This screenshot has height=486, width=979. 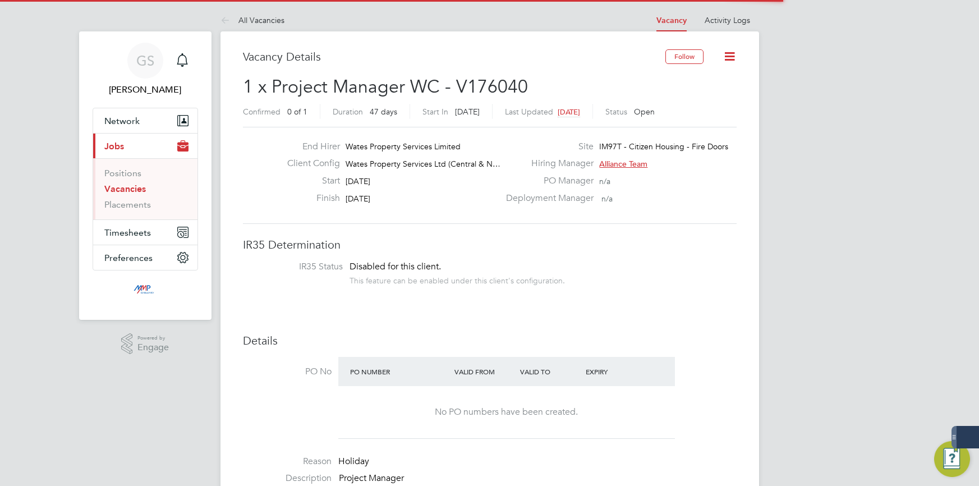 What do you see at coordinates (253, 20) in the screenshot?
I see `a: All Vacancies` at bounding box center [253, 20].